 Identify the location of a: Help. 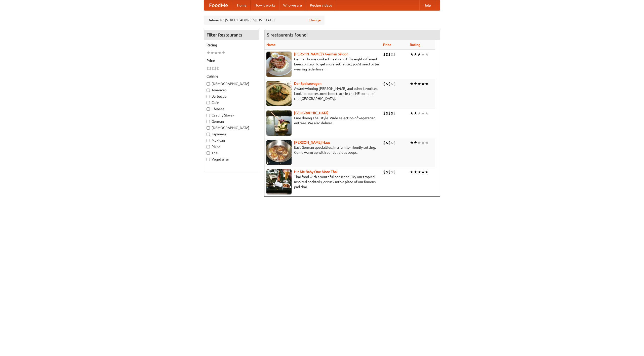
(427, 6).